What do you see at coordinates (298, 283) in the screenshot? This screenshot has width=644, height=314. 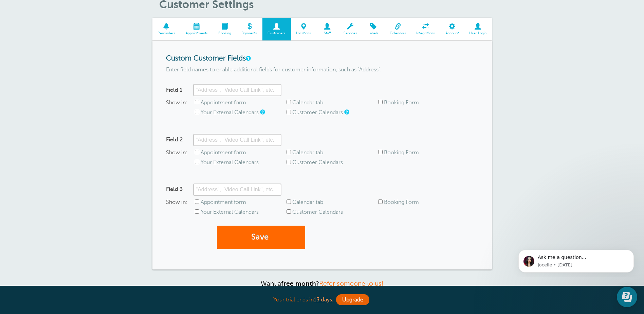 I see `strong: free month` at bounding box center [298, 283].